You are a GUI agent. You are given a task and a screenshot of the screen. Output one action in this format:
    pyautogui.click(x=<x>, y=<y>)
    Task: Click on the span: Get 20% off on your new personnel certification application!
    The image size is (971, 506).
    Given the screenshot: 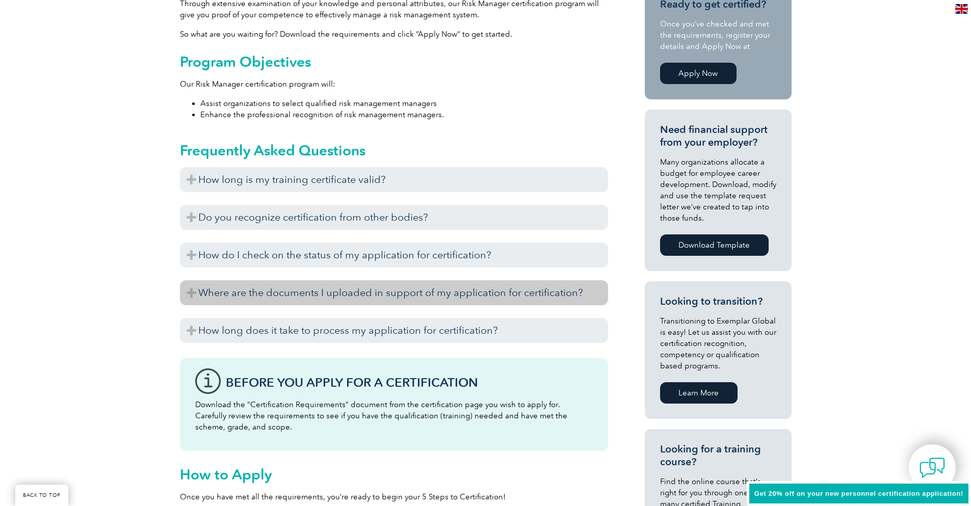 What is the action you would take?
    pyautogui.click(x=859, y=493)
    